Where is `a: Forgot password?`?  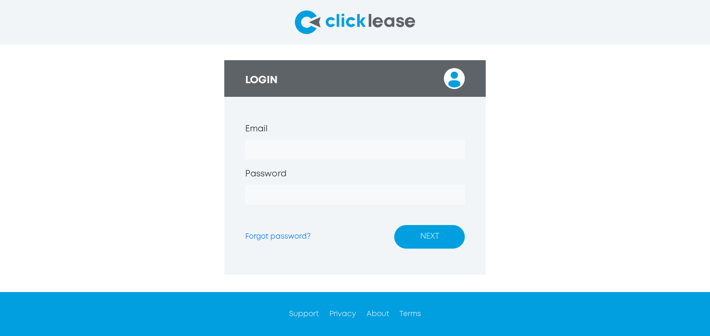 a: Forgot password? is located at coordinates (278, 236).